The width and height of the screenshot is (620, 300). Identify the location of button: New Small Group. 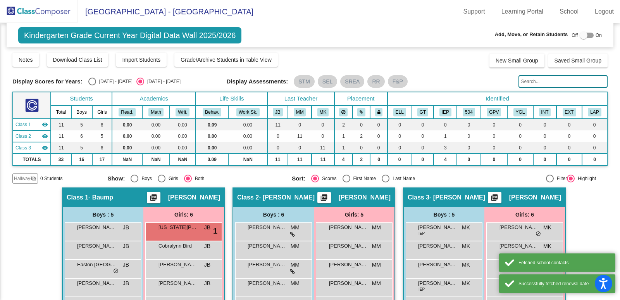
(517, 60).